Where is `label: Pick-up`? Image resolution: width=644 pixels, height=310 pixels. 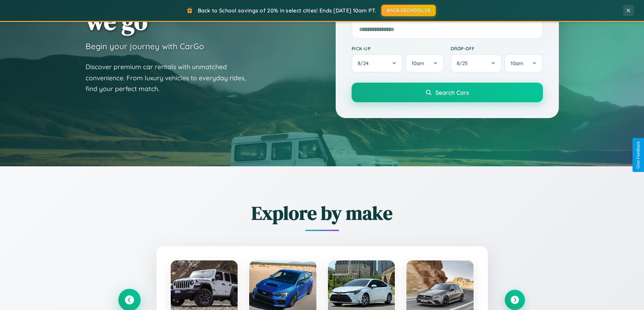 label: Pick-up is located at coordinates (398, 49).